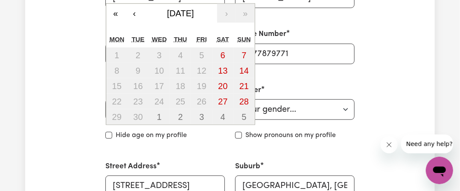 This screenshot has width=460, height=191. Describe the element at coordinates (117, 86) in the screenshot. I see `button: 15 September 2025` at that location.